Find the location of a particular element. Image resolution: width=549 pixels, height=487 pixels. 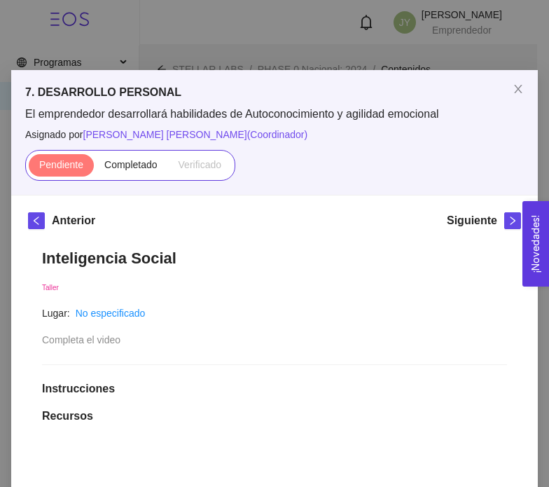

h5: Anterior is located at coordinates (74, 221).